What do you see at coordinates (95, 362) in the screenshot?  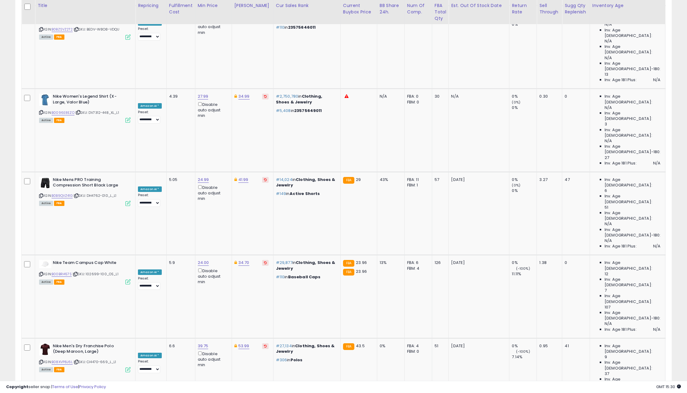 I see `span: | SKU: CI4470-669_L_L1` at bounding box center [95, 362].